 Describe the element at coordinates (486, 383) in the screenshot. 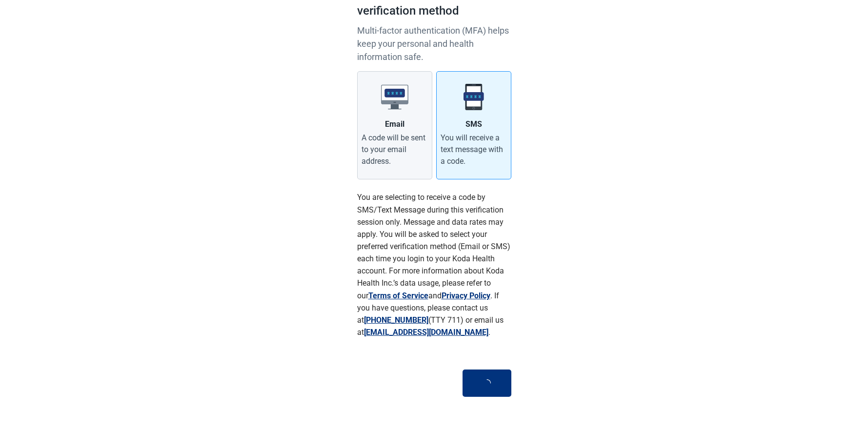

I see `span: loading` at that location.